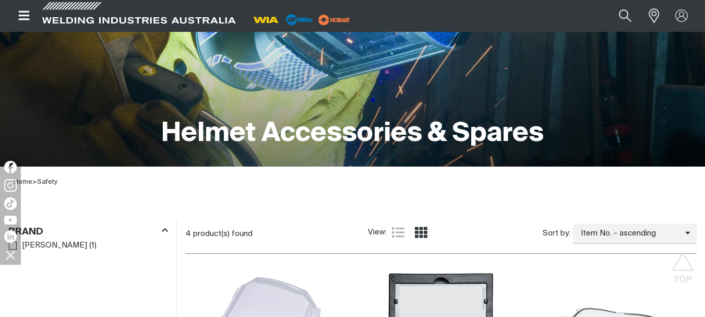 Image resolution: width=705 pixels, height=317 pixels. What do you see at coordinates (10, 167) in the screenshot?
I see `img: Facebook` at bounding box center [10, 167].